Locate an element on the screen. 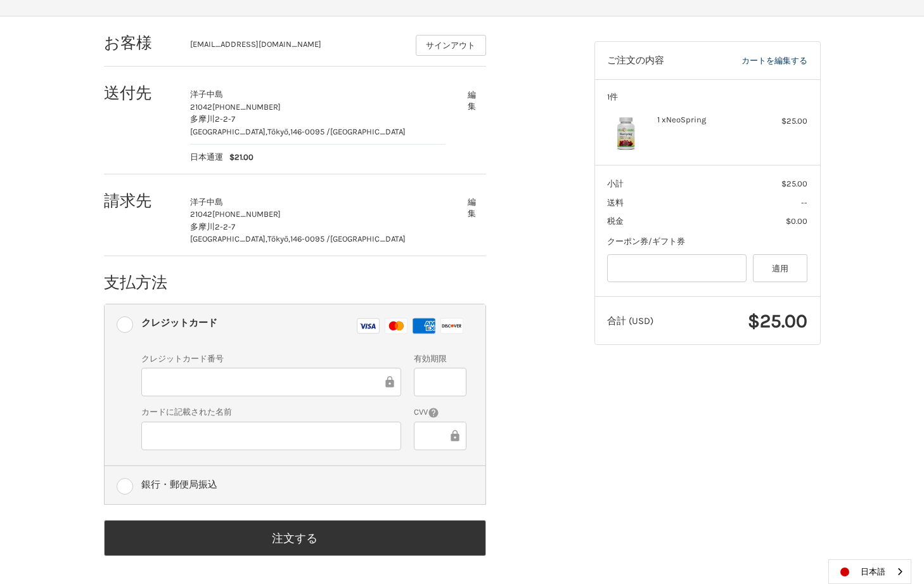 This screenshot has height=584, width=924. div: 銀行・郵便局振込 is located at coordinates (179, 484).